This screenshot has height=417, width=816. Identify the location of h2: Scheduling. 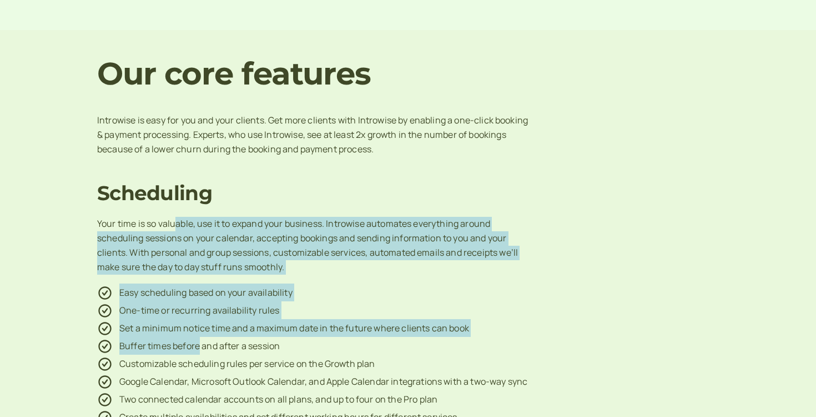
(408, 193).